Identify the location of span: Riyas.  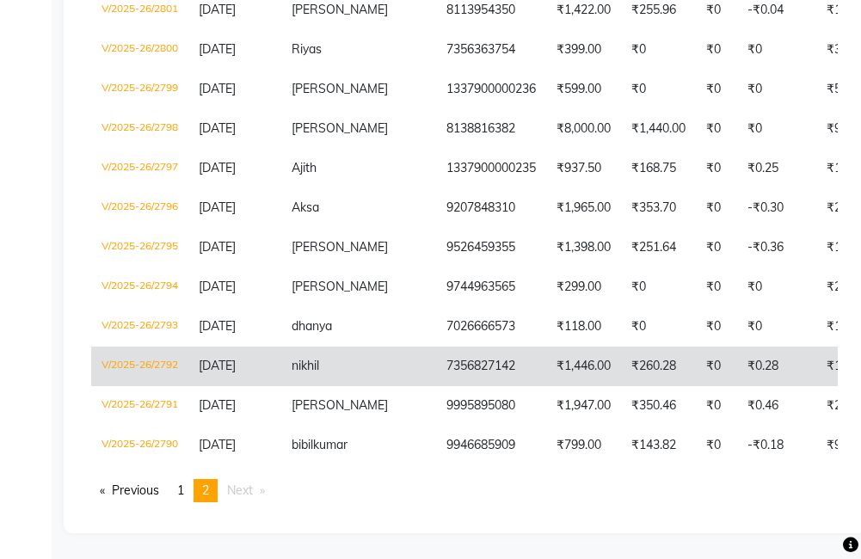
(306, 49).